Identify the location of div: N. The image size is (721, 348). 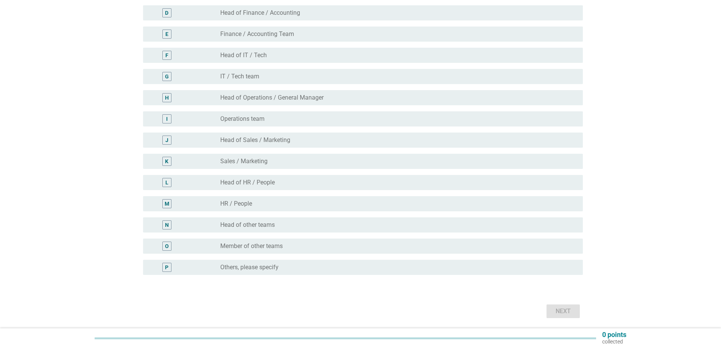
(167, 225).